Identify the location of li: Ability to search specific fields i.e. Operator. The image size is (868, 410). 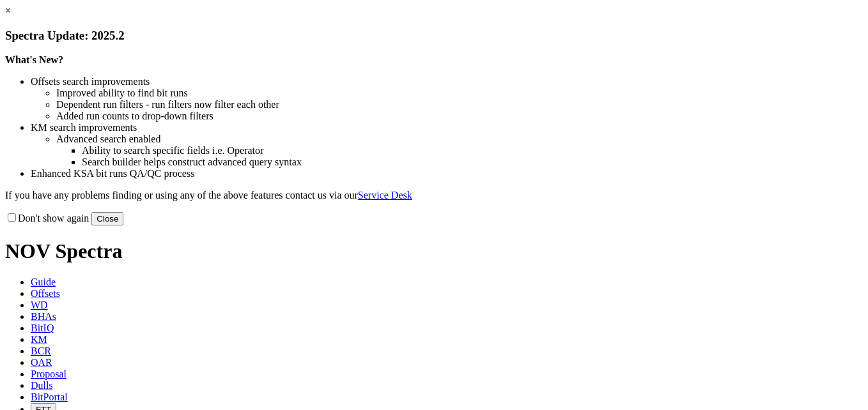
(472, 151).